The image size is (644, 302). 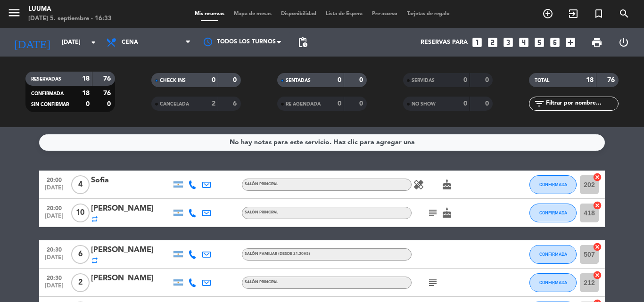 I want to click on i: looks_4, so click(x=524, y=42).